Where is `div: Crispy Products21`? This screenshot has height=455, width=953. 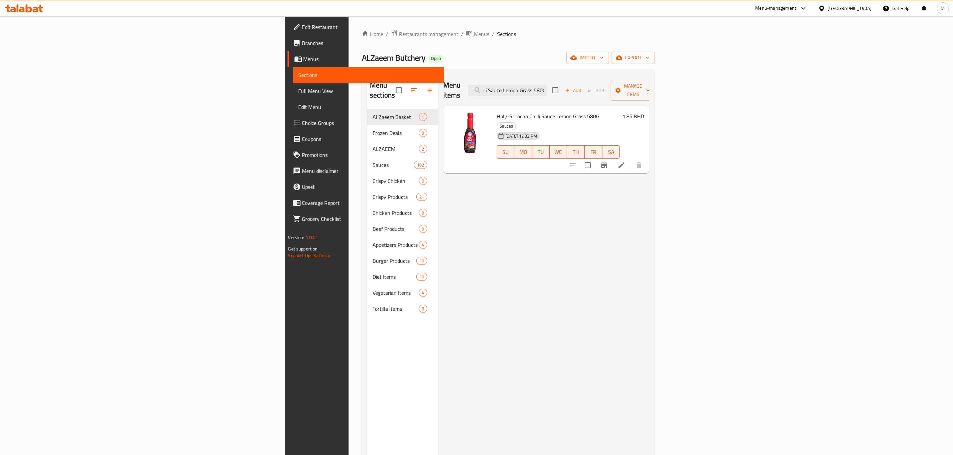
div: Crispy Products21 is located at coordinates (402, 197).